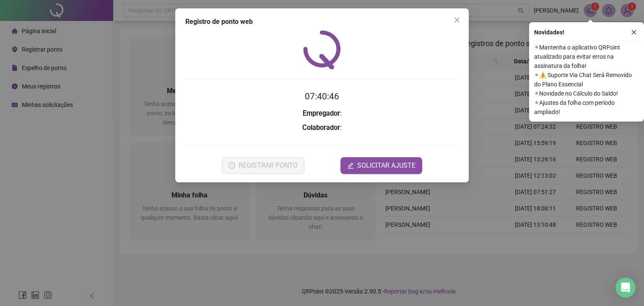 The image size is (644, 306). Describe the element at coordinates (587, 56) in the screenshot. I see `span: ⚬ Mantenha o aplicativo QRPoint atualizado para evitar erros na assinatura da folha!` at that location.